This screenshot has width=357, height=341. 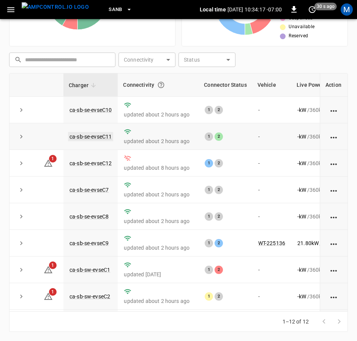 What do you see at coordinates (312, 10) in the screenshot?
I see `button: set refresh interval` at bounding box center [312, 10].